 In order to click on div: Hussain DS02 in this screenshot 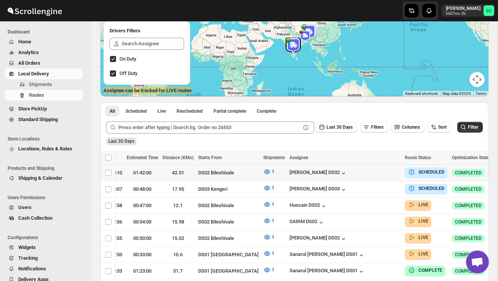, I will do `click(309, 206)`.